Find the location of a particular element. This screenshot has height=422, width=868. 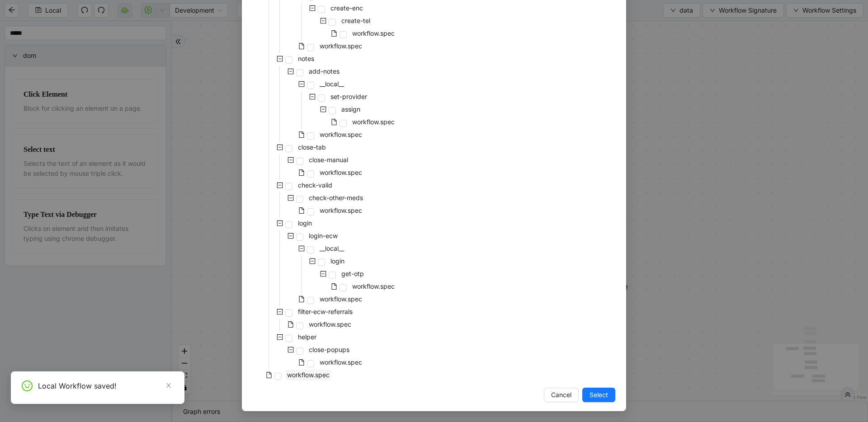

button: Cancel is located at coordinates (561, 395).